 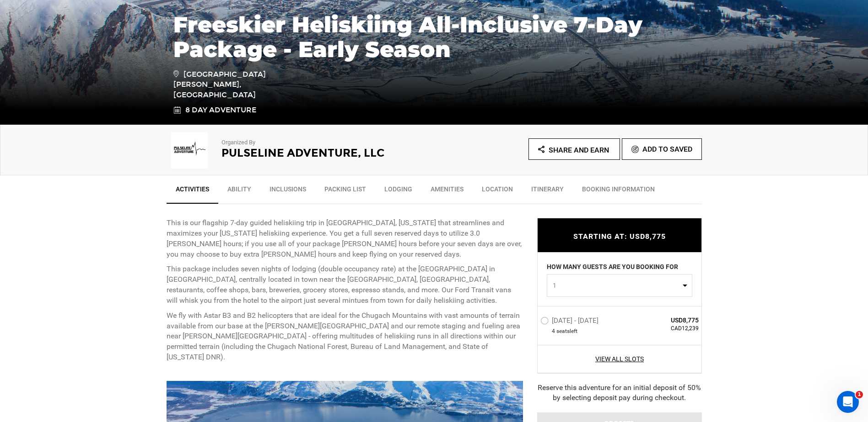 I want to click on a: Ability, so click(x=239, y=192).